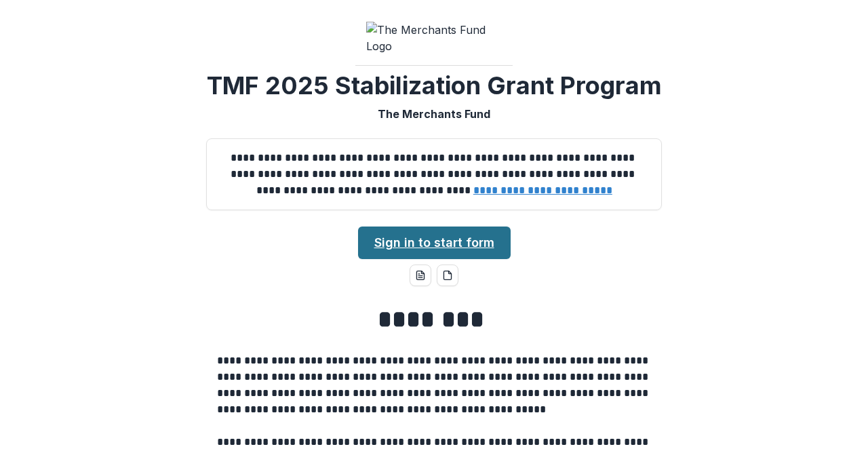  What do you see at coordinates (434, 85) in the screenshot?
I see `h2: TMF 2025 Stabilization Grant Program` at bounding box center [434, 85].